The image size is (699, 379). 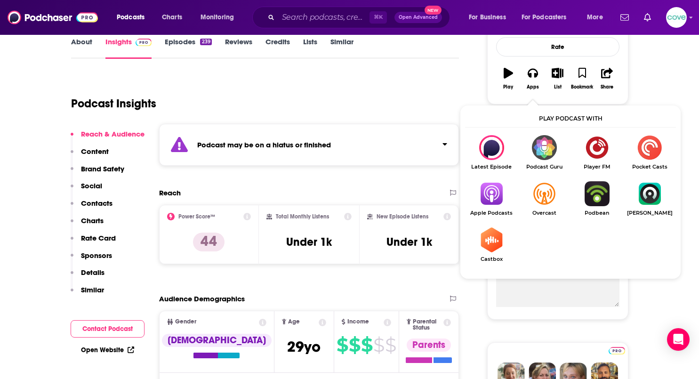 I want to click on button: List, so click(x=557, y=79).